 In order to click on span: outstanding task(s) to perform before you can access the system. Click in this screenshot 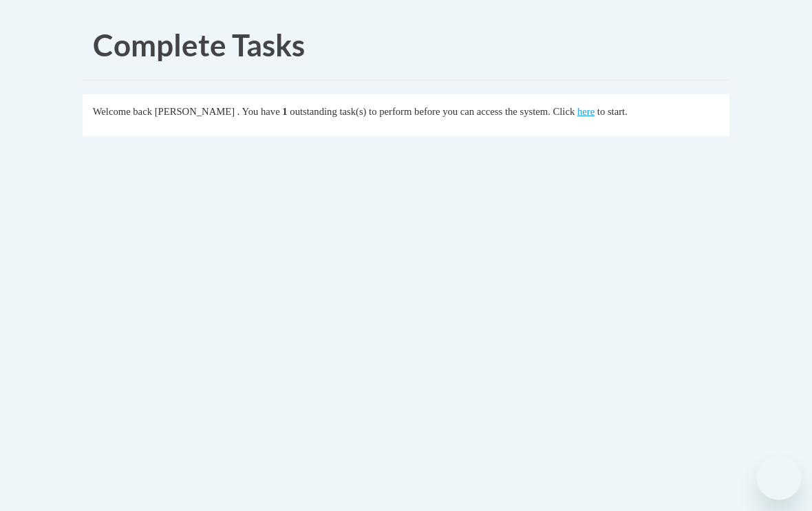, I will do `click(432, 112)`.